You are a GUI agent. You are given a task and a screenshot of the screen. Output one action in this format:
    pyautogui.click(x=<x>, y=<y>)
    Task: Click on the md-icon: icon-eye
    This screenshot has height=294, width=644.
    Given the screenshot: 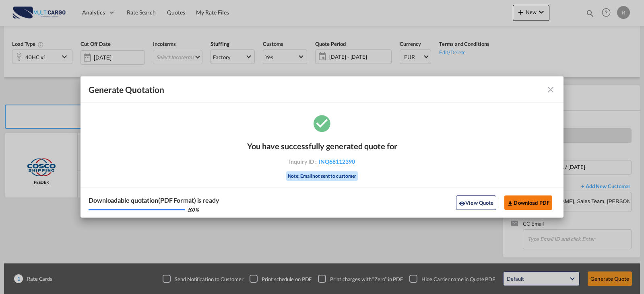 What is the action you would take?
    pyautogui.click(x=462, y=203)
    